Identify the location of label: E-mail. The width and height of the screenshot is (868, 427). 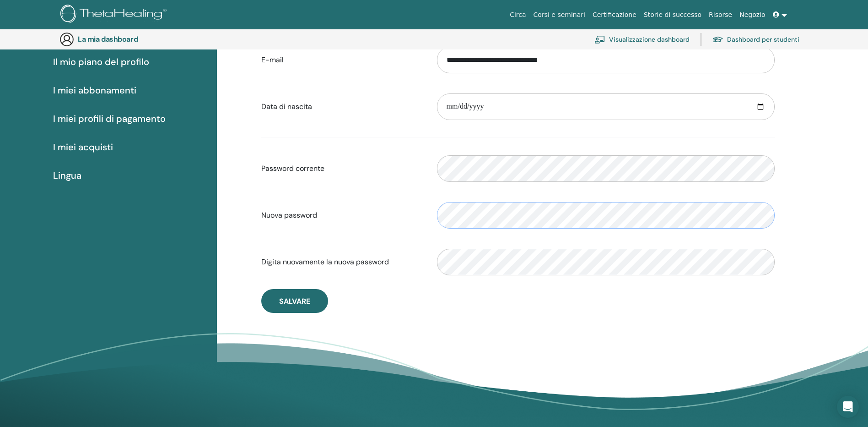
(343, 60).